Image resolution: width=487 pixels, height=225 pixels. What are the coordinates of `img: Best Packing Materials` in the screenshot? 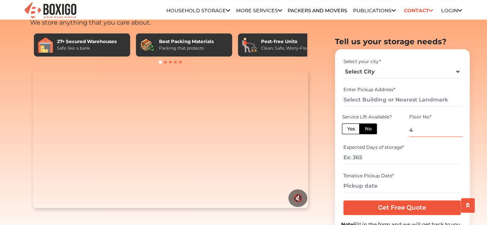 It's located at (147, 45).